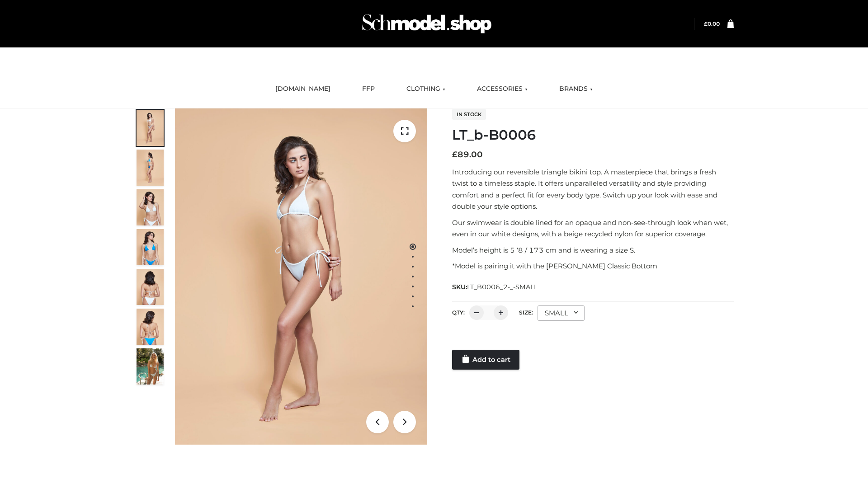 This screenshot has width=868, height=488. What do you see at coordinates (150, 247) in the screenshot?
I see `img: ArielClassicBikiniTop_CloudNine_AzureSky_OW114ECO_4-scaled.jpg` at bounding box center [150, 247].